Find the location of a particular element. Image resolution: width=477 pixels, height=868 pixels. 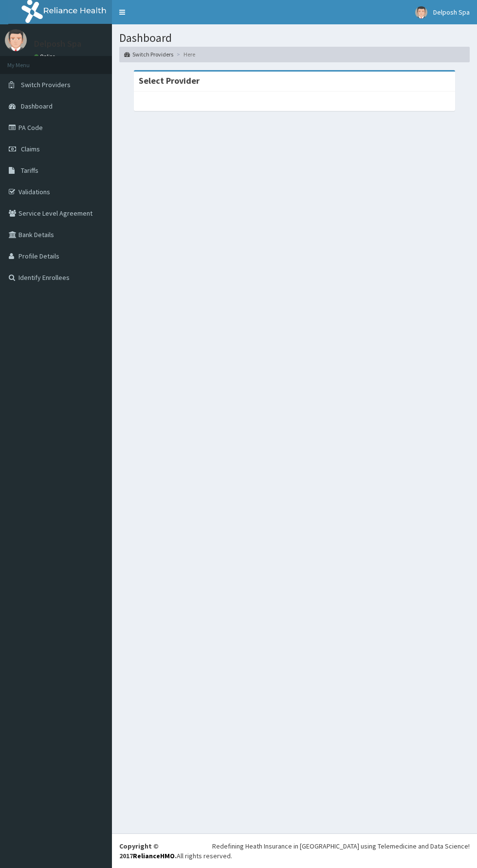

h1: Dashboard is located at coordinates (295, 38).